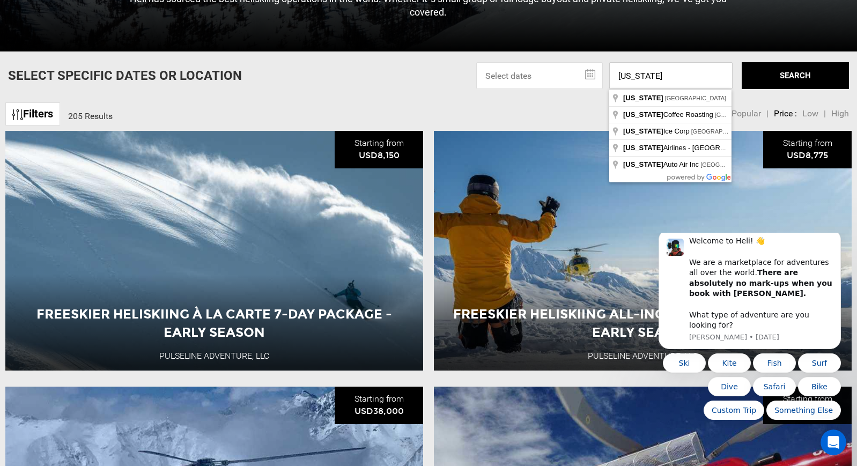 Image resolution: width=857 pixels, height=466 pixels. What do you see at coordinates (785, 114) in the screenshot?
I see `li: Price :` at bounding box center [785, 114].